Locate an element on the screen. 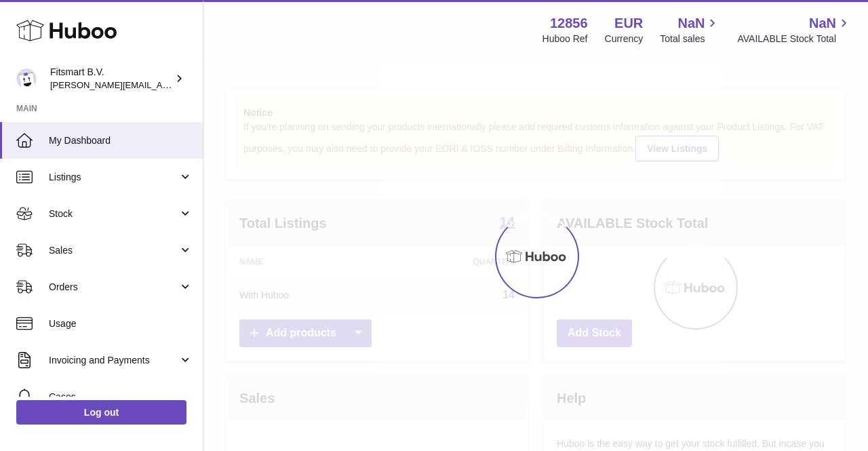 The image size is (868, 451). div: Currency is located at coordinates (624, 39).